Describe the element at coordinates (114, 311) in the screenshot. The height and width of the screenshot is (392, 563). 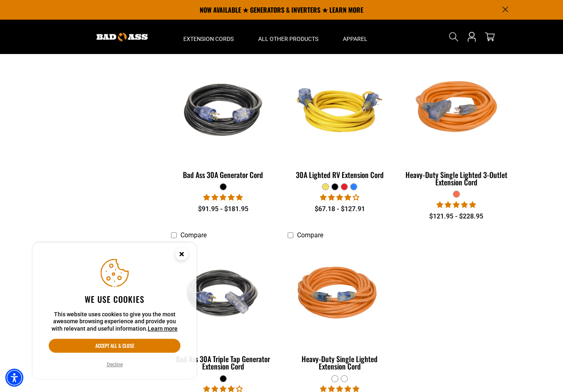
I see `aside: Cookie Consent` at that location.